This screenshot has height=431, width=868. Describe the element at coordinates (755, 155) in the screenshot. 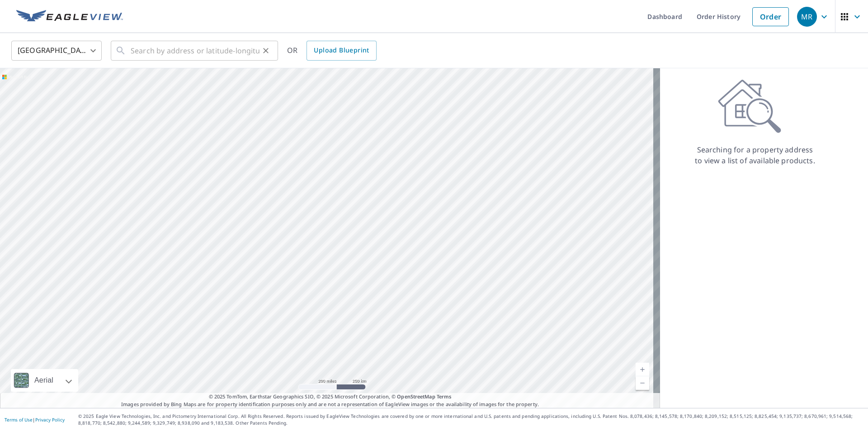

I see `p: Searching for a property address to view a list of available products.` at that location.